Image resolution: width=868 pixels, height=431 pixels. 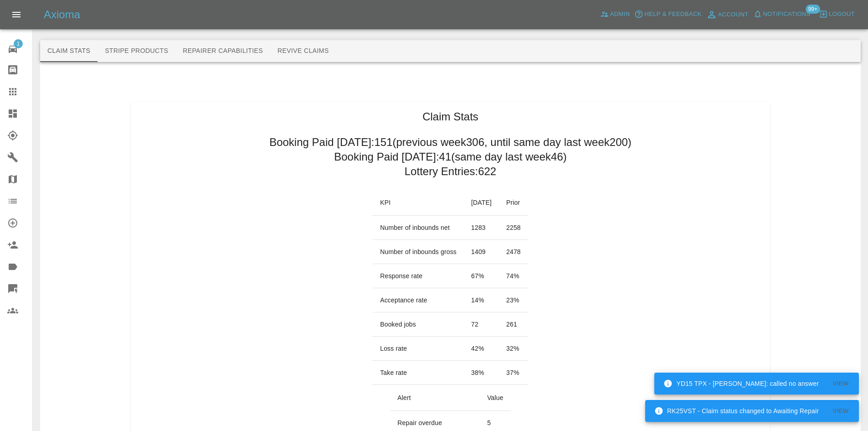 I want to click on td: 37 %, so click(x=513, y=373).